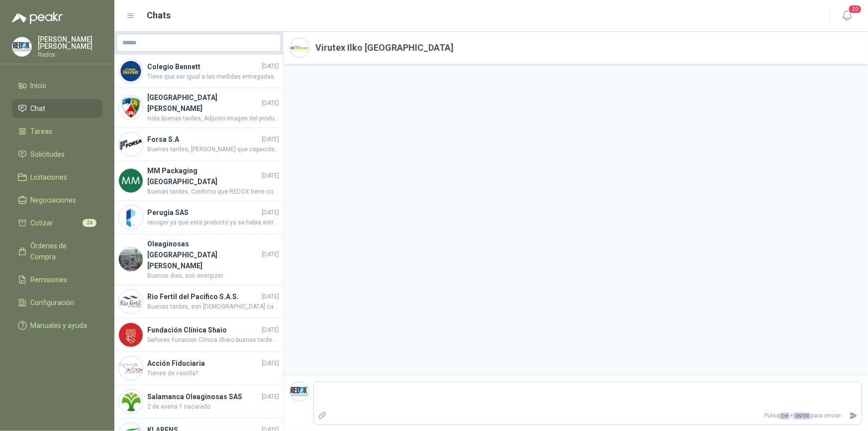 The height and width of the screenshot is (431, 868). I want to click on a: Negociaciones, so click(58, 200).